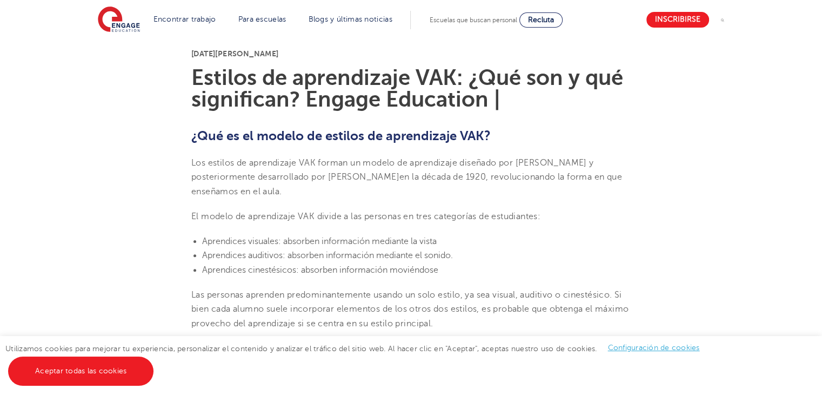  What do you see at coordinates (350, 19) in the screenshot?
I see `a: Blogs y últimas noticias` at bounding box center [350, 19].